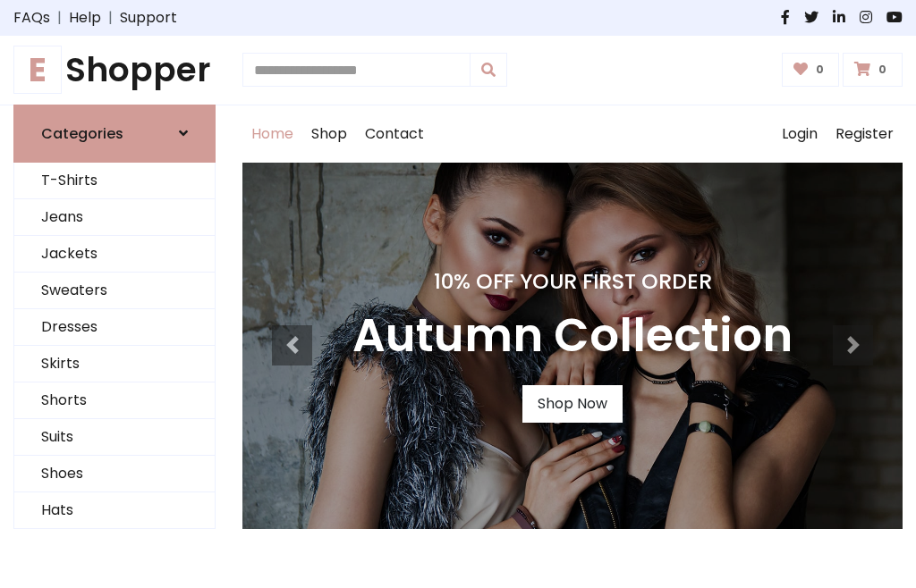 The image size is (916, 588). What do you see at coordinates (114, 438) in the screenshot?
I see `a: Suits` at bounding box center [114, 438].